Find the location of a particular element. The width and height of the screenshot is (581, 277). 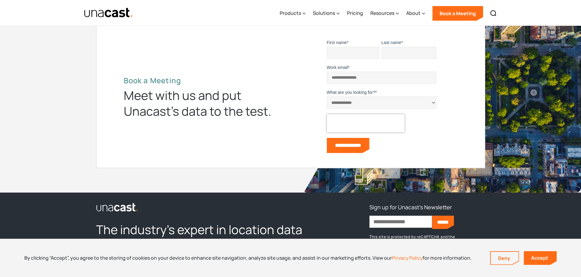

h2: Book a Meeting is located at coordinates (203, 81).